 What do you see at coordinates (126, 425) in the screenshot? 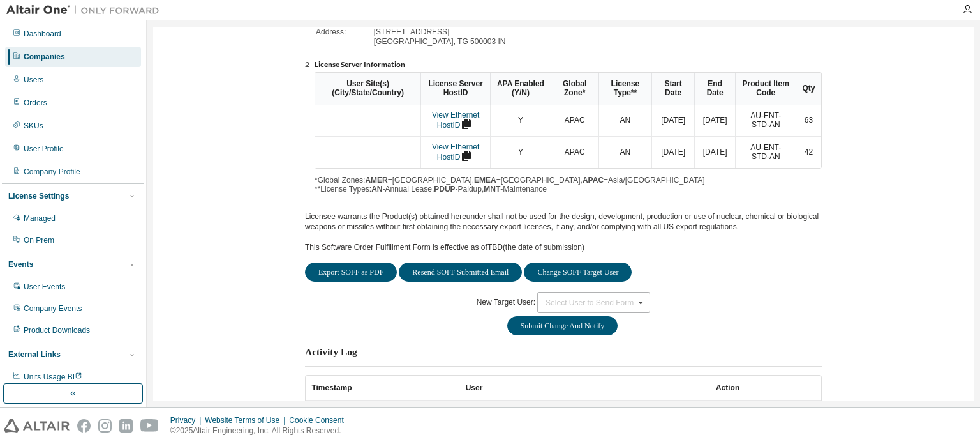
I see `img: linkedin.svg` at bounding box center [126, 425].